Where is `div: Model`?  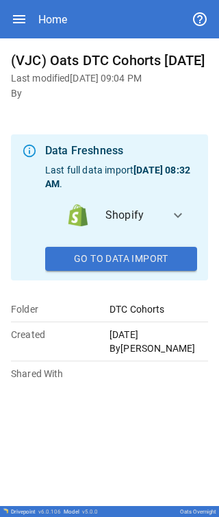
div: Model is located at coordinates (81, 511).